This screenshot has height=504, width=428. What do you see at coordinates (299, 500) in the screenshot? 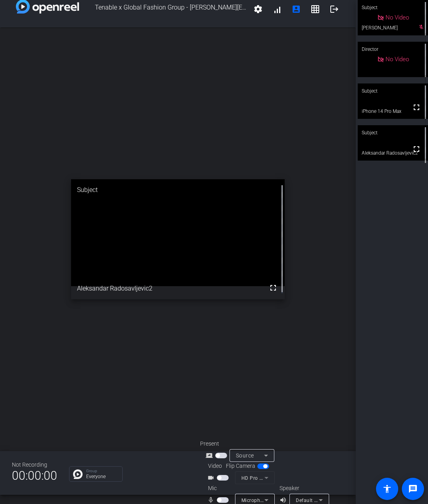
I see `span: Microphone (HD Pro Webcam C920) (046d:082d)` at bounding box center [299, 500].